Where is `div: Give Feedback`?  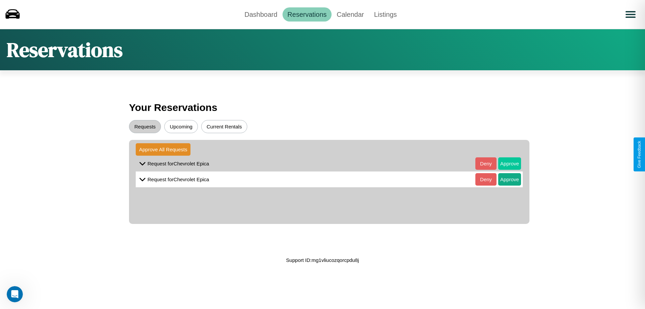
div: Give Feedback is located at coordinates (640, 154).